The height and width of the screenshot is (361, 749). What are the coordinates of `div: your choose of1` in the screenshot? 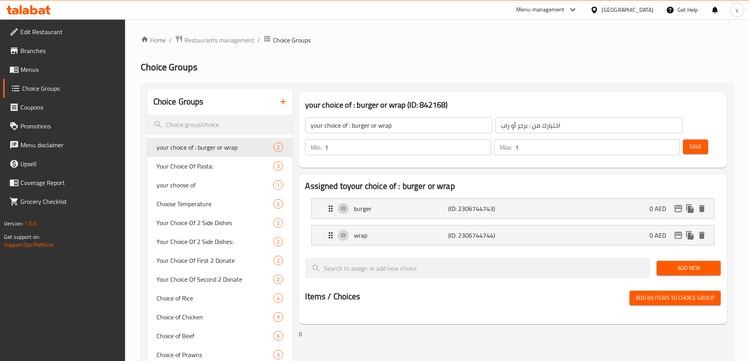 It's located at (220, 185).